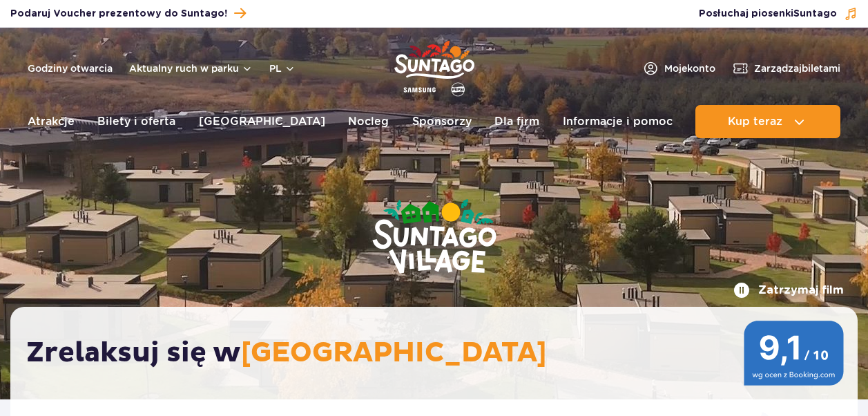  Describe the element at coordinates (794, 353) in the screenshot. I see `img: 9,1/10 wg ocen z Booking.com` at that location.